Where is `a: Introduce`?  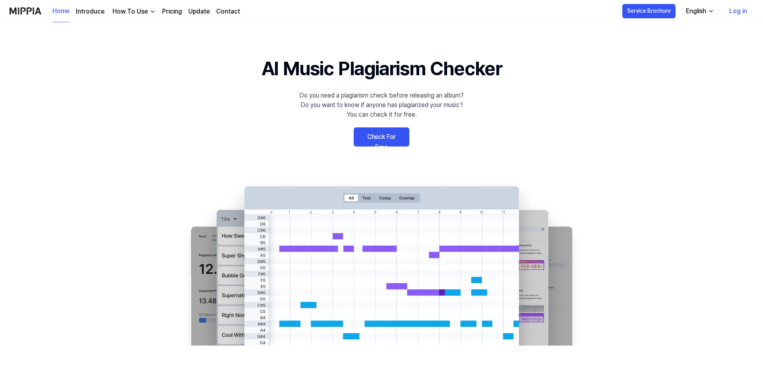
a: Introduce is located at coordinates (90, 12).